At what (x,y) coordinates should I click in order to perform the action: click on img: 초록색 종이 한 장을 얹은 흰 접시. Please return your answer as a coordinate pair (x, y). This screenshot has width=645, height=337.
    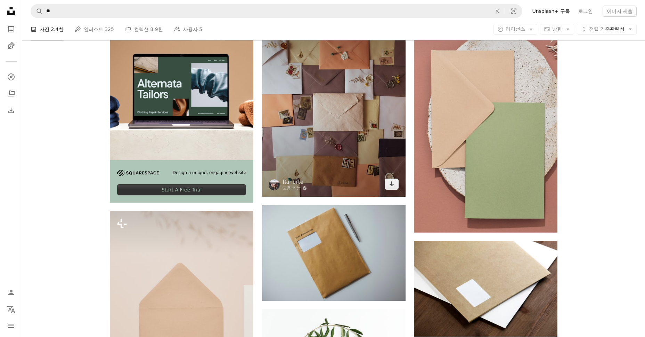
    Looking at the image, I should click on (486, 124).